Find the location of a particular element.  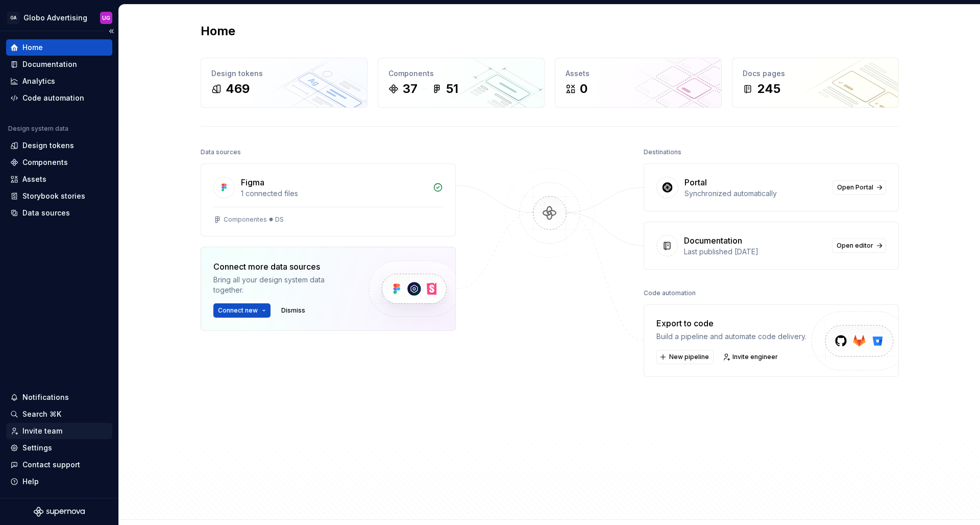

div: Connect more data sources is located at coordinates (282, 267).